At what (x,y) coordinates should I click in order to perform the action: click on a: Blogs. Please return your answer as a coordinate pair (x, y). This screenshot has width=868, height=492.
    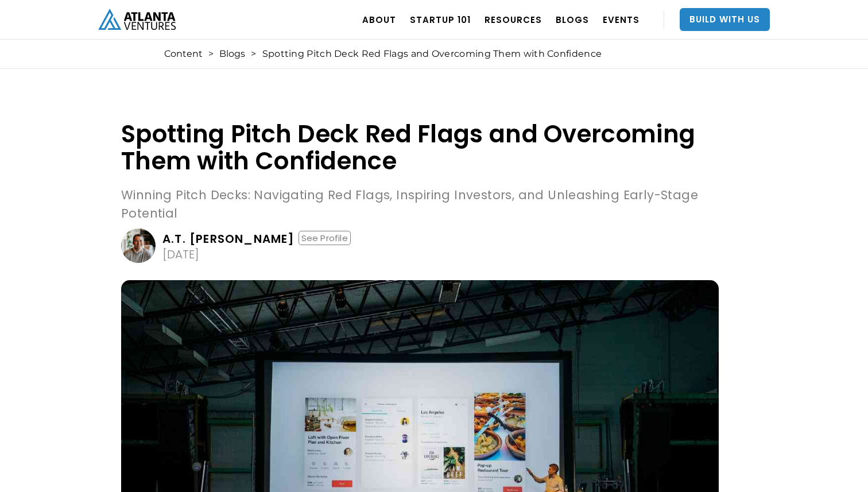
    Looking at the image, I should click on (232, 54).